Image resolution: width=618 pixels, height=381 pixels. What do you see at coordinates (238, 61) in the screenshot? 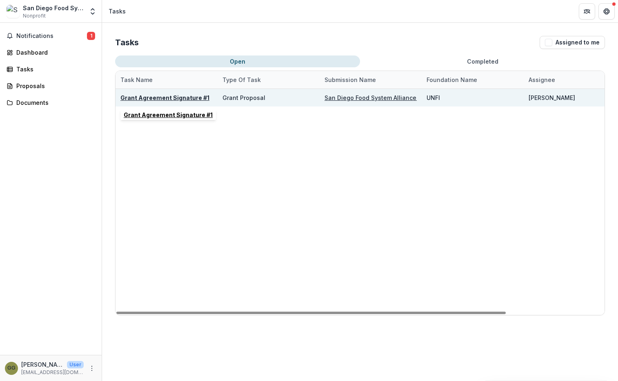
I see `button: Open` at bounding box center [238, 61].